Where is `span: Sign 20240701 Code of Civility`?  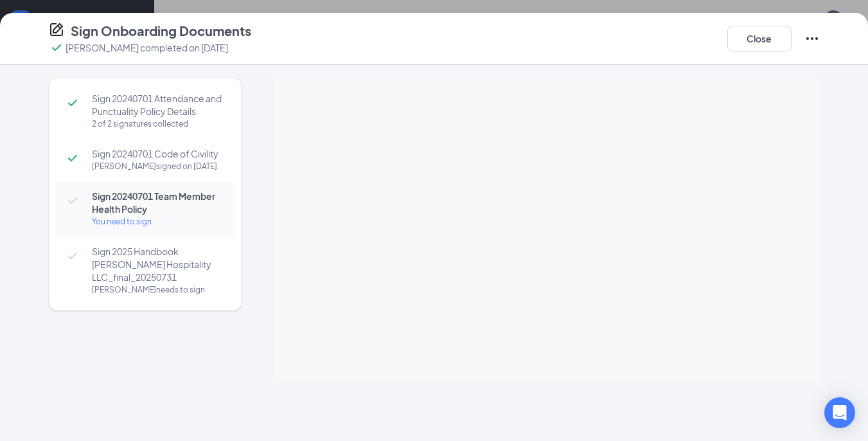
span: Sign 20240701 Code of Civility is located at coordinates (157, 153).